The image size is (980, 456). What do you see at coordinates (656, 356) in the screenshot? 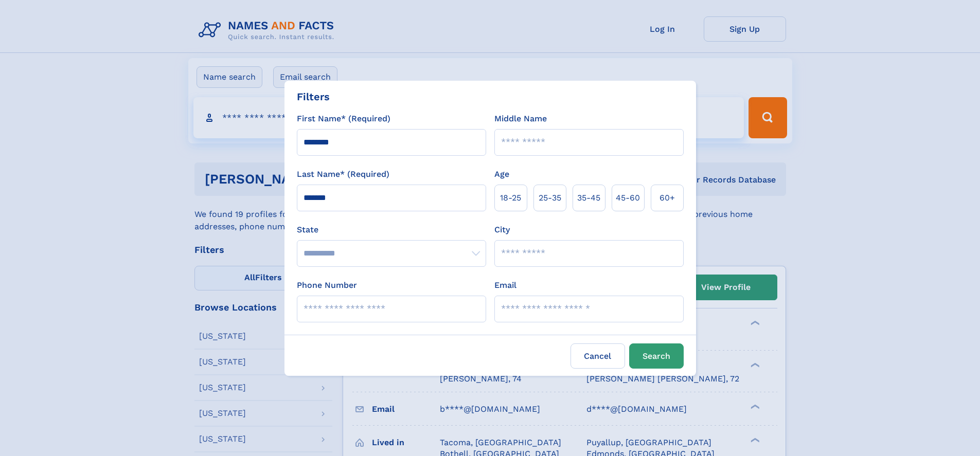
I see `button: Search` at bounding box center [656, 356].